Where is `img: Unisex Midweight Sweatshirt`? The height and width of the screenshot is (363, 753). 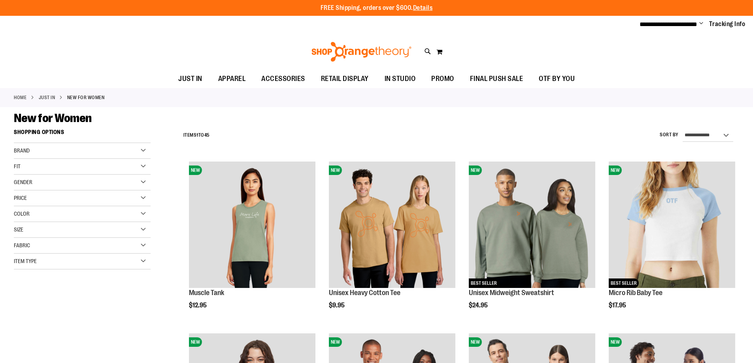
img: Unisex Midweight Sweatshirt is located at coordinates (532, 225).